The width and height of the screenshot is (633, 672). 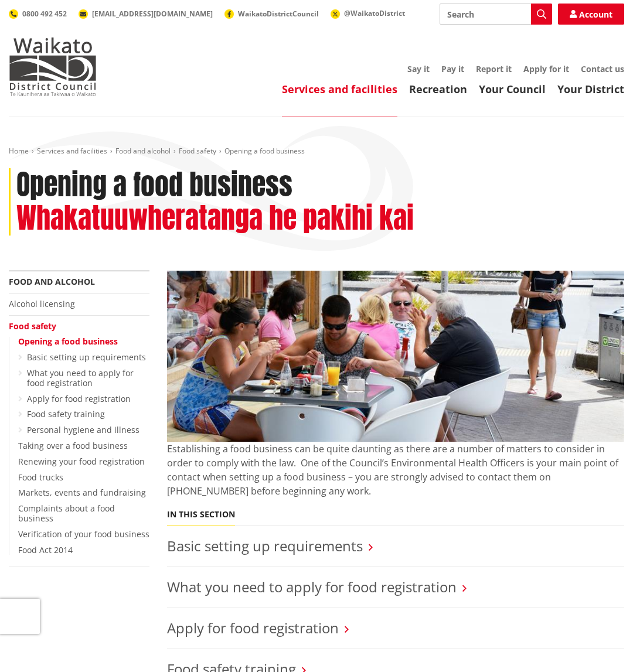 I want to click on a: Complaints about a food business, so click(x=66, y=513).